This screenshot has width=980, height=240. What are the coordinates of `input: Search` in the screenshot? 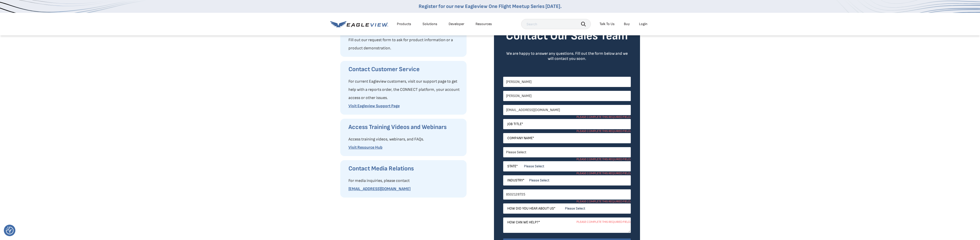 It's located at (556, 24).